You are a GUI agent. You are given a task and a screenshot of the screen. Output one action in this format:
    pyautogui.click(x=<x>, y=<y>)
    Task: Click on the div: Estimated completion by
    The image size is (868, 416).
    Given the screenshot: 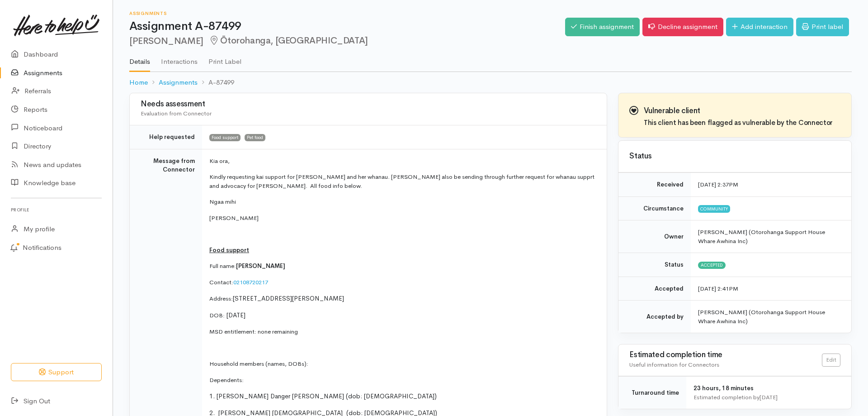 What is the action you would take?
    pyautogui.click(x=767, y=397)
    